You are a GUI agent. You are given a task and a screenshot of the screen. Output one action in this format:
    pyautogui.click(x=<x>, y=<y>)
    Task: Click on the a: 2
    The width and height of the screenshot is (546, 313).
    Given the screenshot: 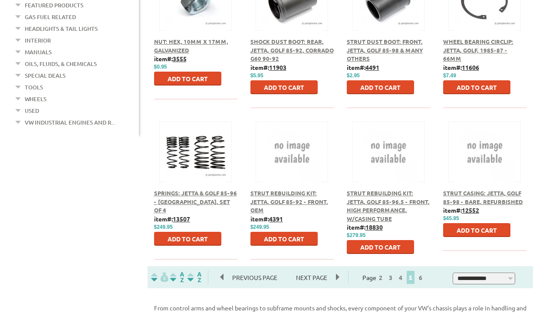 What is the action you would take?
    pyautogui.click(x=381, y=277)
    